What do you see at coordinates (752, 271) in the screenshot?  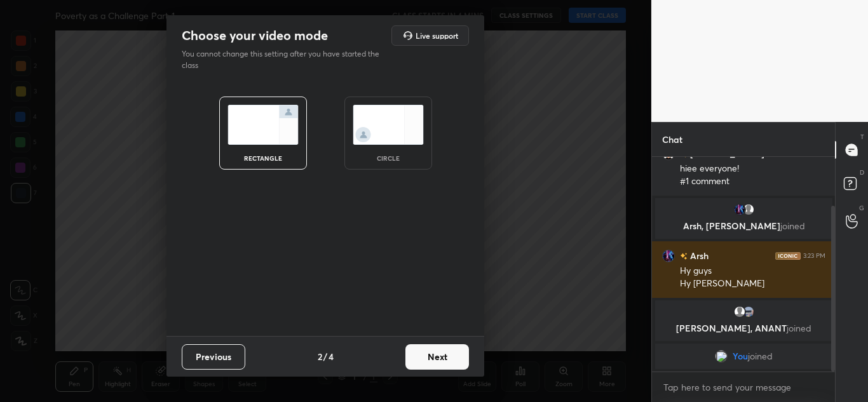 I see `div: Hy guys` at bounding box center [752, 271].